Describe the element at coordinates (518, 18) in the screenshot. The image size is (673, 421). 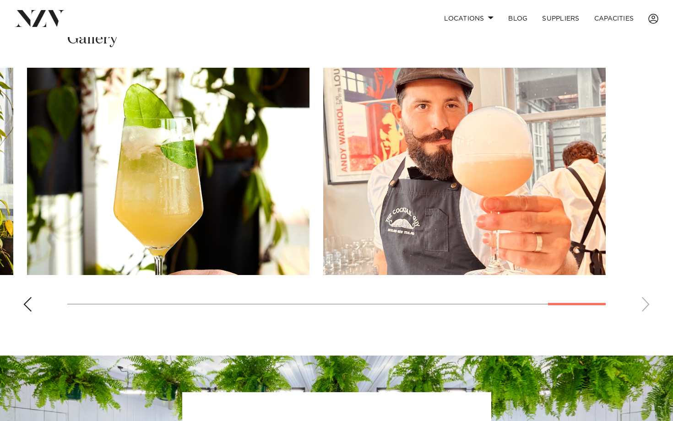
I see `a: BLOG` at that location.